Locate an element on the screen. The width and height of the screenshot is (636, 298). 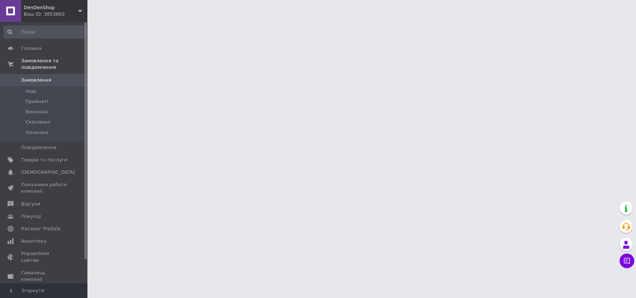
span: Аналітика is located at coordinates (34, 241).